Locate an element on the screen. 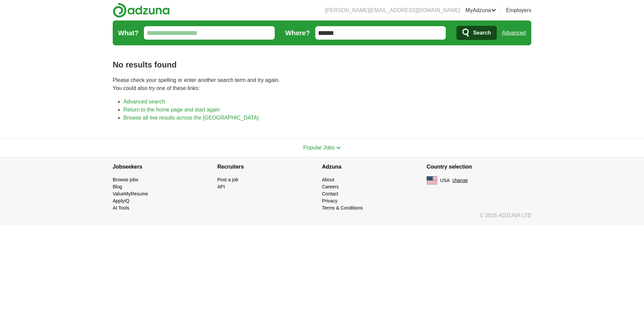  a: Terms & Conditions is located at coordinates (342, 208).